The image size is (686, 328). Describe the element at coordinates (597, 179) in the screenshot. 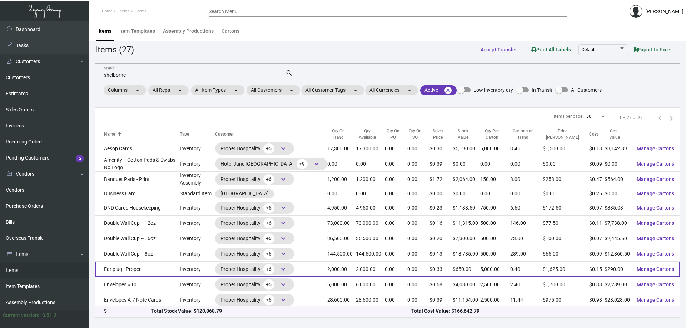

I see `td: $0.47` at that location.